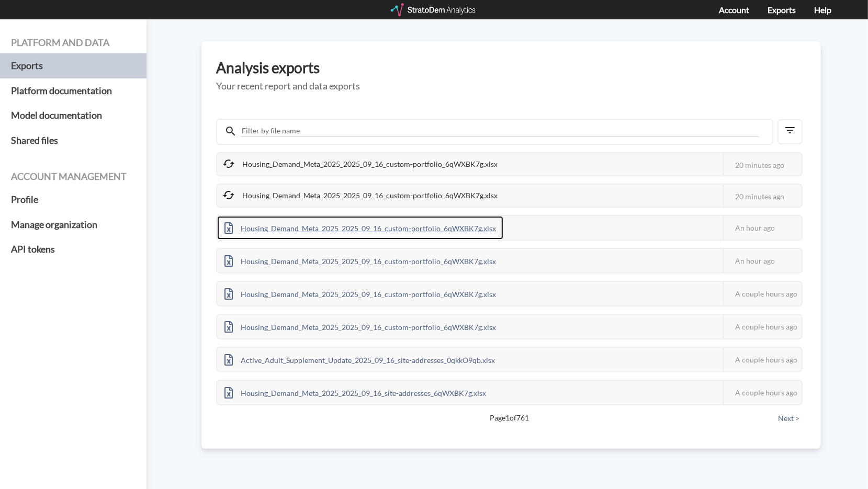  I want to click on button: Next >, so click(789, 418).